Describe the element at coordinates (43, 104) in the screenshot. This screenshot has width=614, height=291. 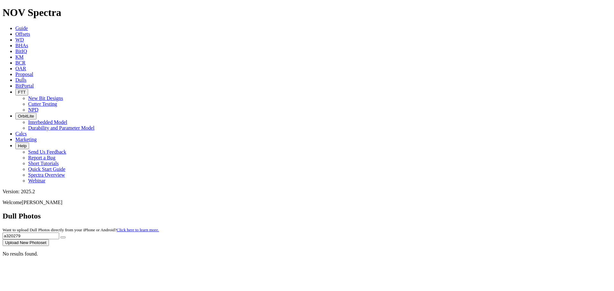
I see `a: Cutter Testing` at that location.